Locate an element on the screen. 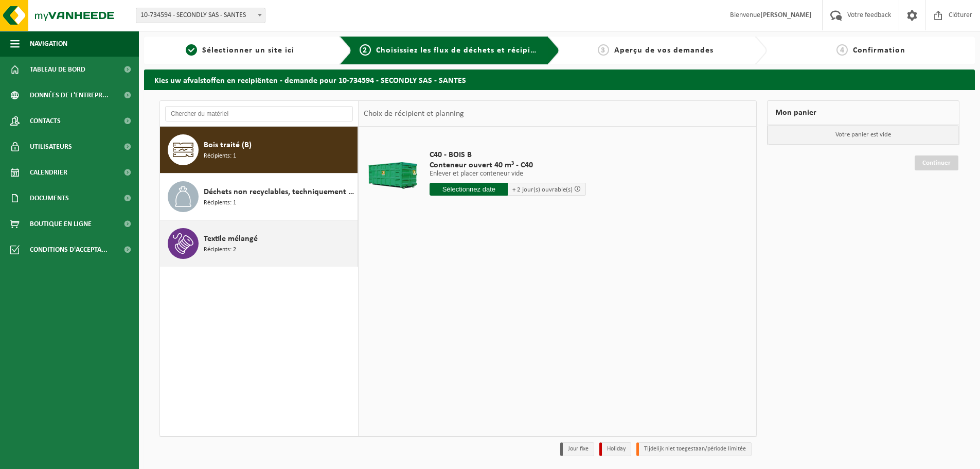 Image resolution: width=980 pixels, height=469 pixels. span: C40 - BOIS B is located at coordinates (508, 155).